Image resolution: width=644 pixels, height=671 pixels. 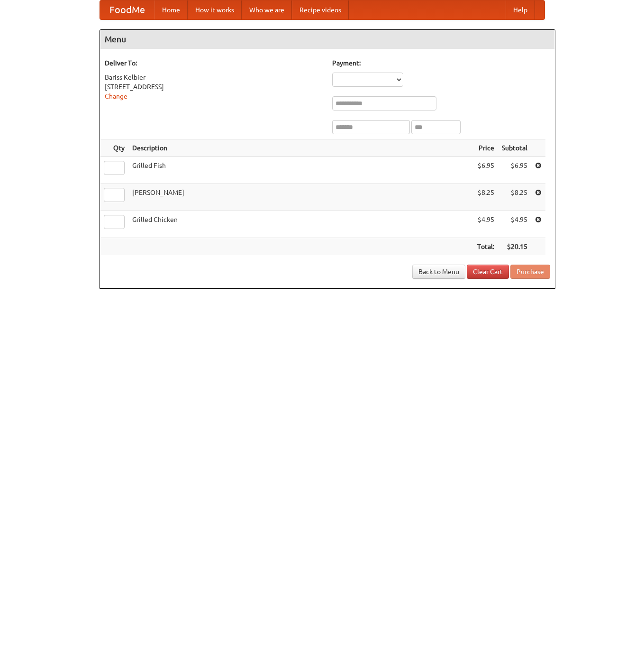 I want to click on h5: Deliver To:, so click(x=214, y=63).